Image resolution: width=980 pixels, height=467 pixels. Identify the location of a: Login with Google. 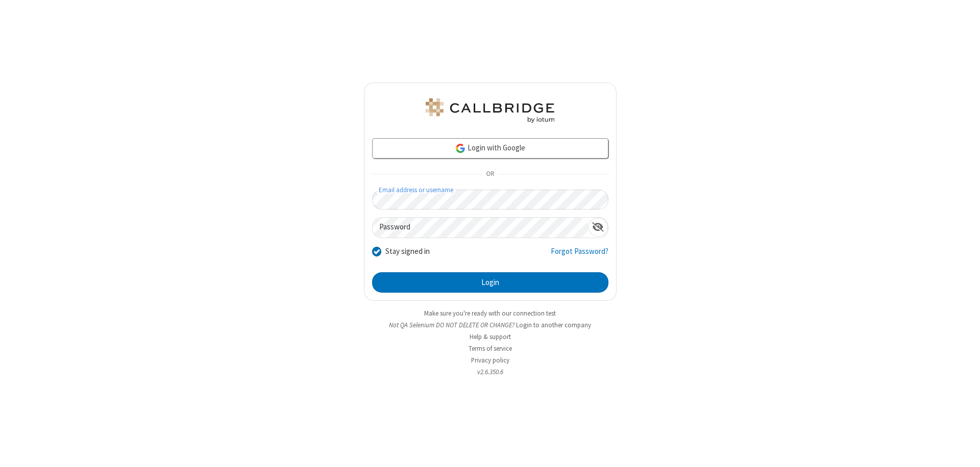
(490, 149).